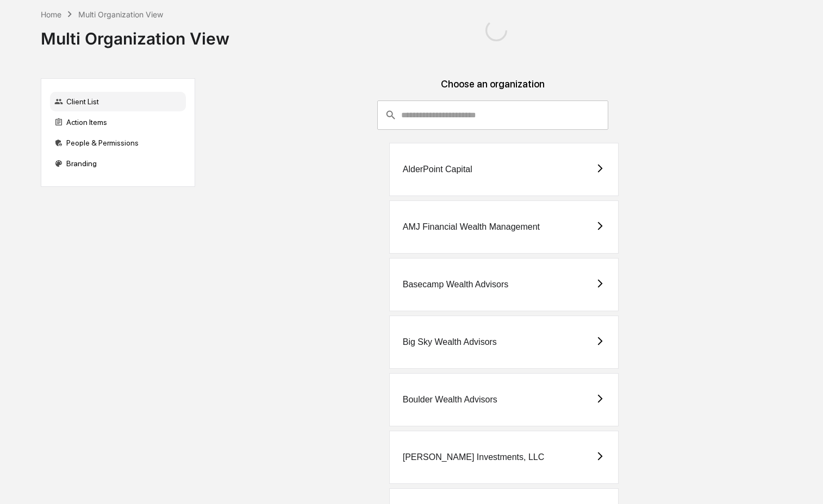 This screenshot has height=504, width=823. I want to click on div: People & Permissions, so click(118, 143).